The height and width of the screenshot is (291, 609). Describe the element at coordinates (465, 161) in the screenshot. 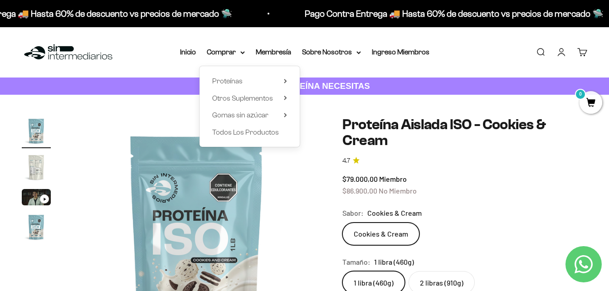

I see `a: 4.74.7 de 5.0 estrellas` at that location.